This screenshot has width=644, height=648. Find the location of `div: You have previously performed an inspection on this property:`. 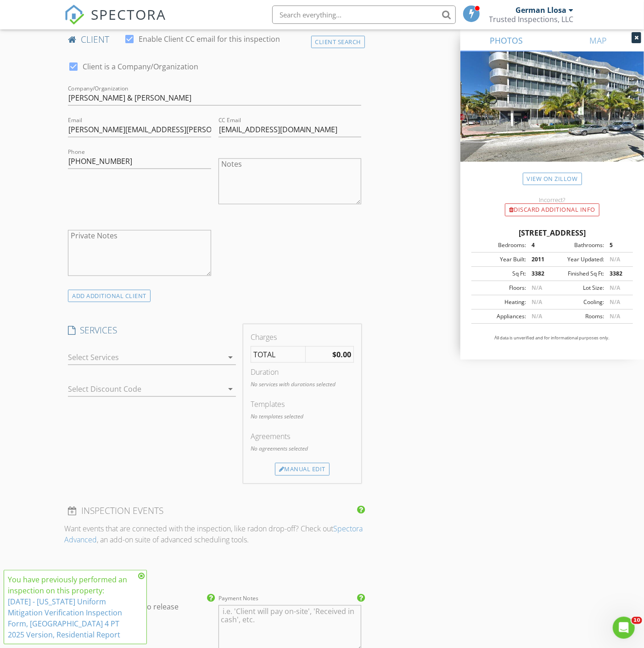

div: You have previously performed an inspection on this property: is located at coordinates (72, 607).